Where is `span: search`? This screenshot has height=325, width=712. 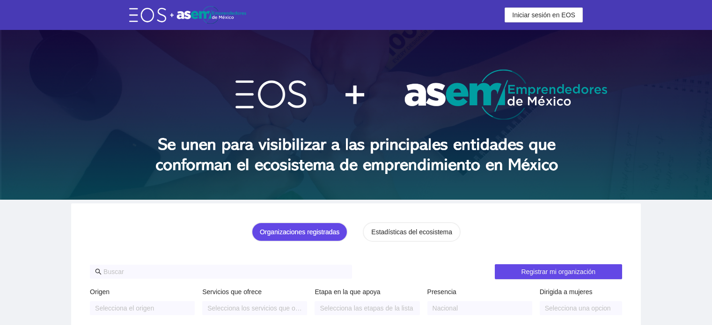 span: search is located at coordinates (98, 272).